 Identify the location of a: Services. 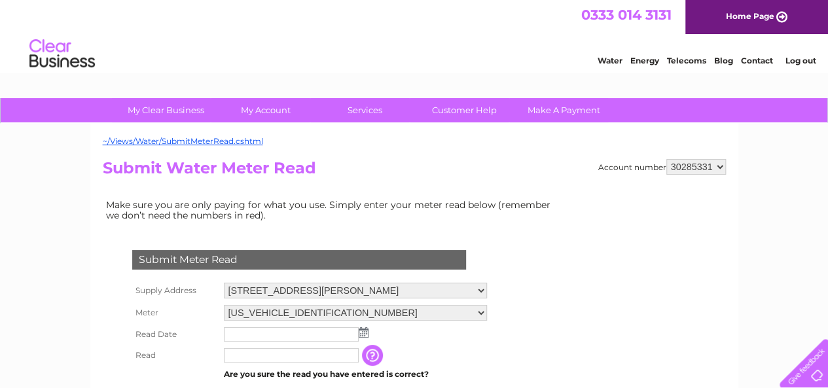
(365, 110).